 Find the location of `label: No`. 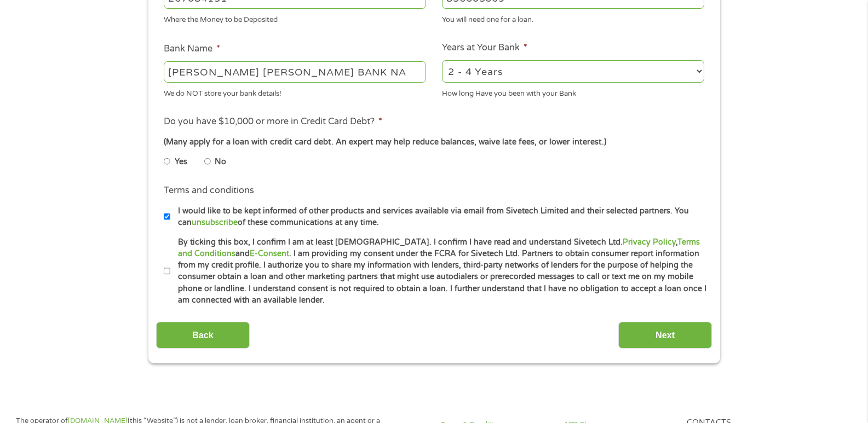

label: No is located at coordinates (220, 162).